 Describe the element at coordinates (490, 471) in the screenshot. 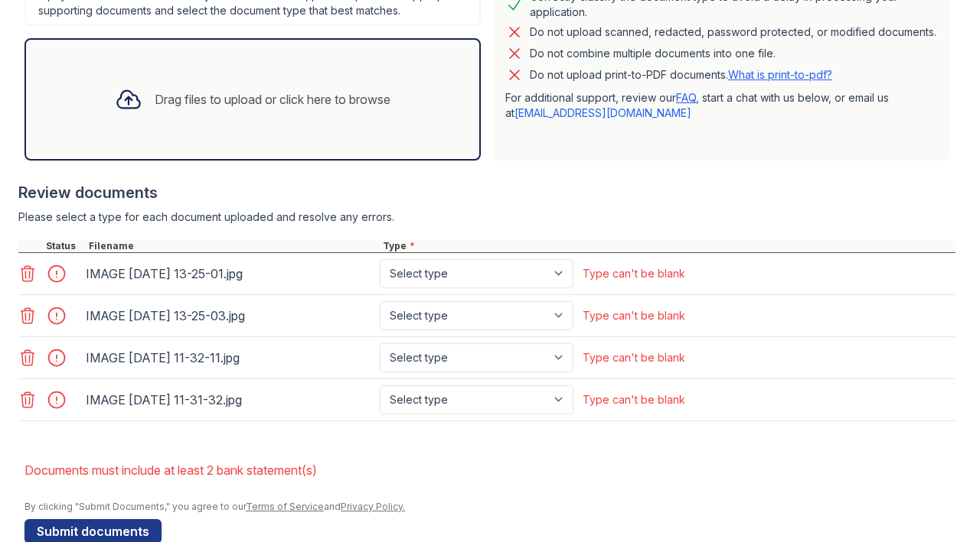

I see `li: Documents must include at least 2 bank statement(s)` at that location.